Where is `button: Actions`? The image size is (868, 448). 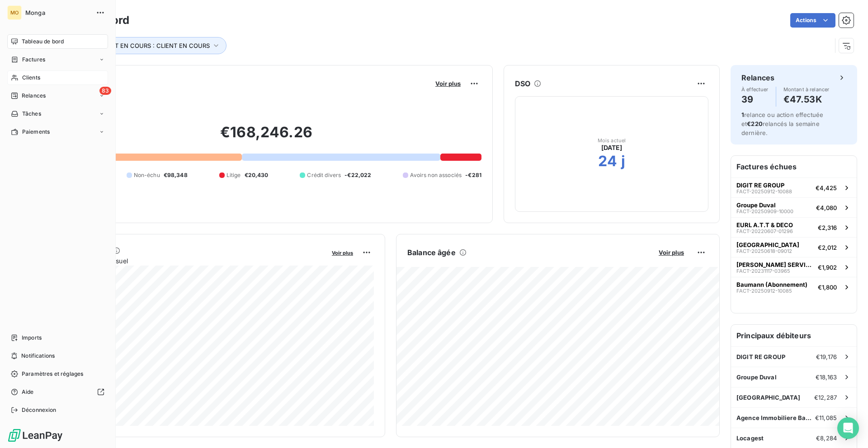 button: Actions is located at coordinates (813, 21).